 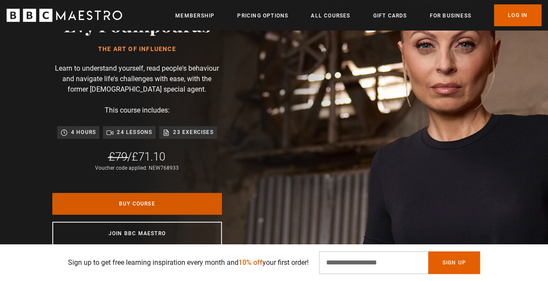 I want to click on a: For business, so click(x=450, y=16).